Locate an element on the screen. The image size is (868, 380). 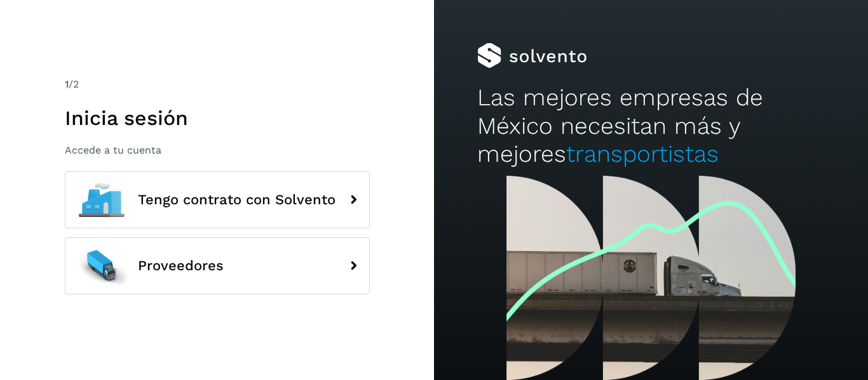
button: Tengo contrato con Solvento is located at coordinates (217, 200).